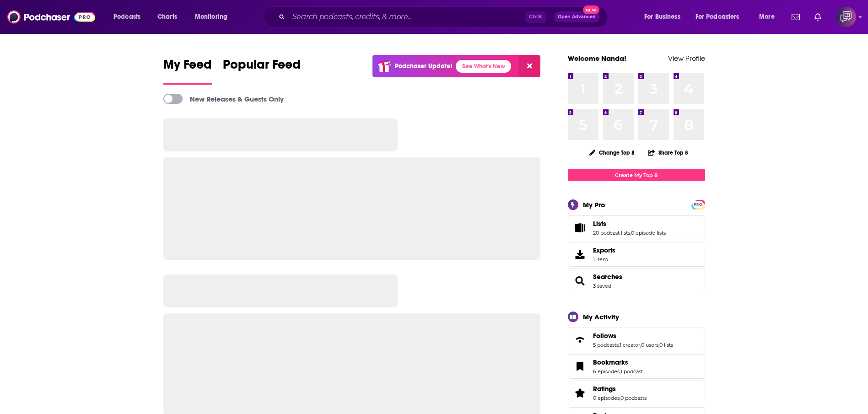  I want to click on span: Open Advanced, so click(577, 17).